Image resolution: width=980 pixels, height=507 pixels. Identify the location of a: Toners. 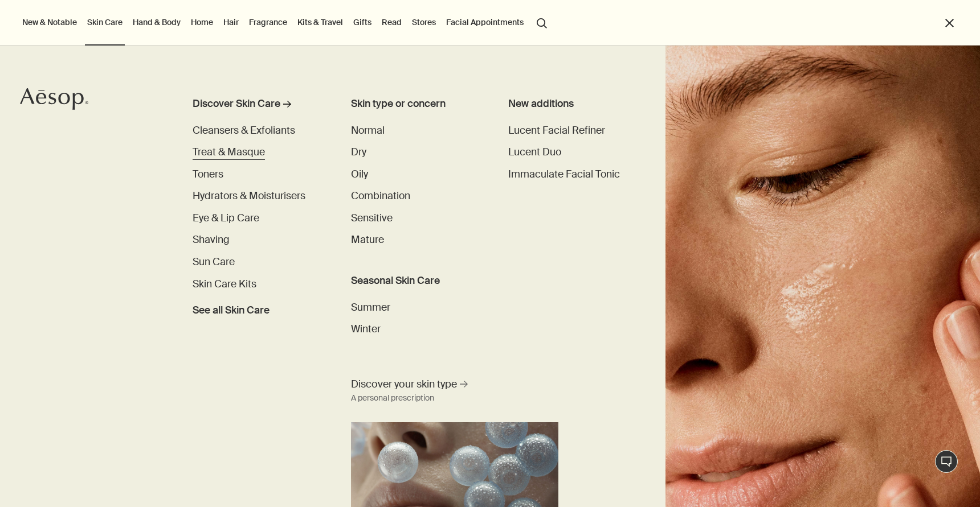
(208, 175).